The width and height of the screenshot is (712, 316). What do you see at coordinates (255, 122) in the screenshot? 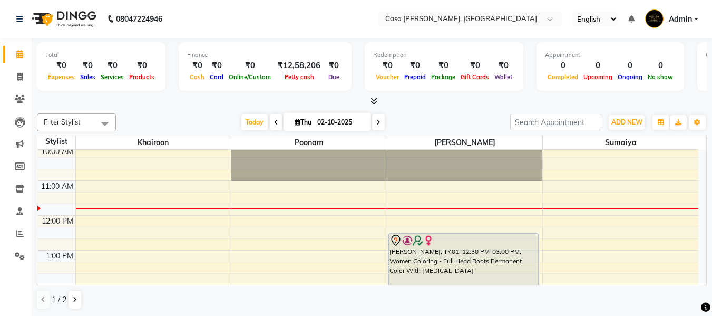
I see `span: Today` at bounding box center [255, 122].